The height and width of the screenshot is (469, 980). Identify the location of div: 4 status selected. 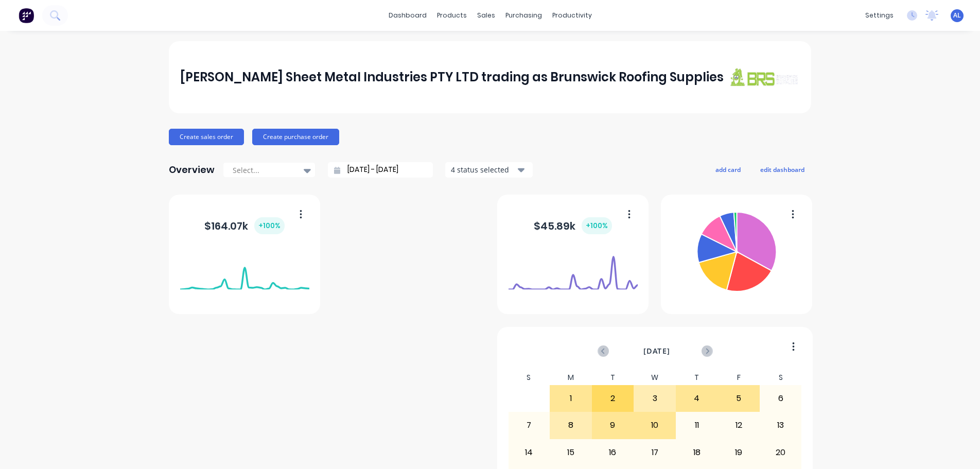
(483, 169).